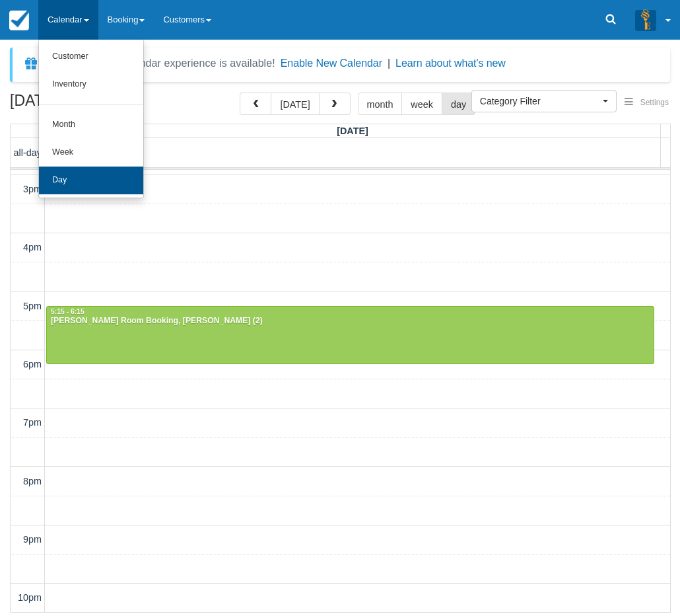  I want to click on a: Learn about what's new, so click(450, 63).